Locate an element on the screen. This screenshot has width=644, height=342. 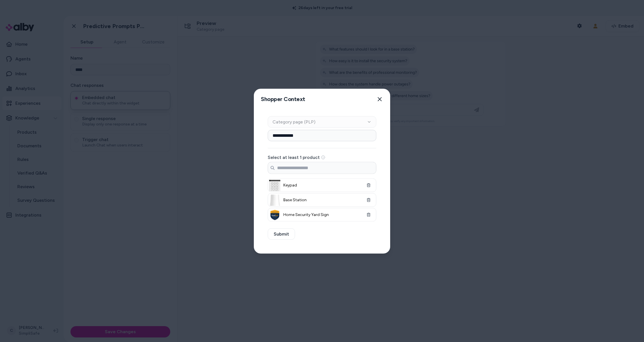
span: Base Station is located at coordinates (322, 200).